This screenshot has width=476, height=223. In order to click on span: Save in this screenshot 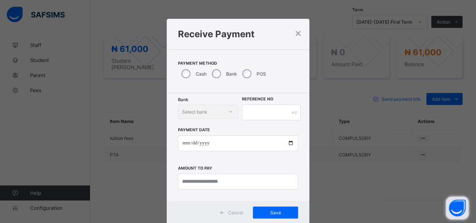, I will do `click(276, 213)`.